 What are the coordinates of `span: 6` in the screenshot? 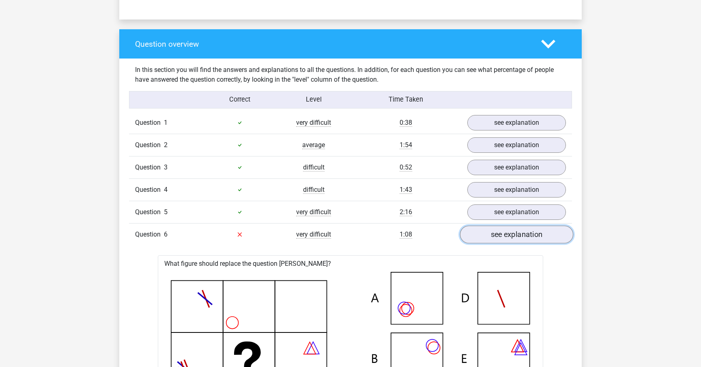 It's located at (166, 234).